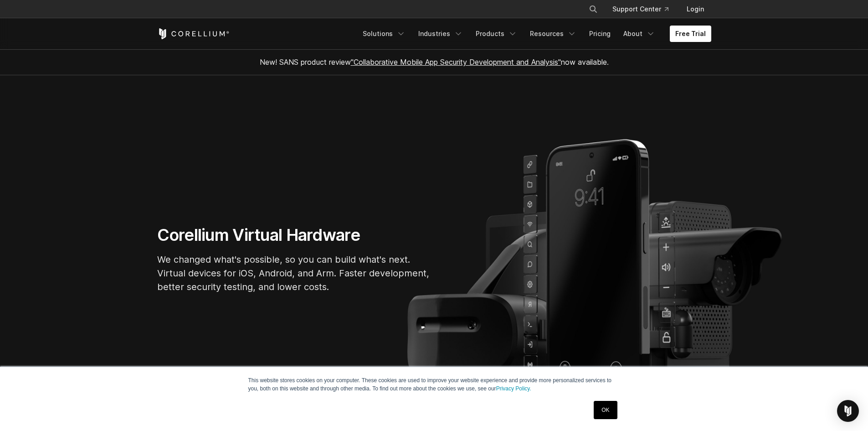  What do you see at coordinates (553, 34) in the screenshot?
I see `a: Resources` at bounding box center [553, 34].